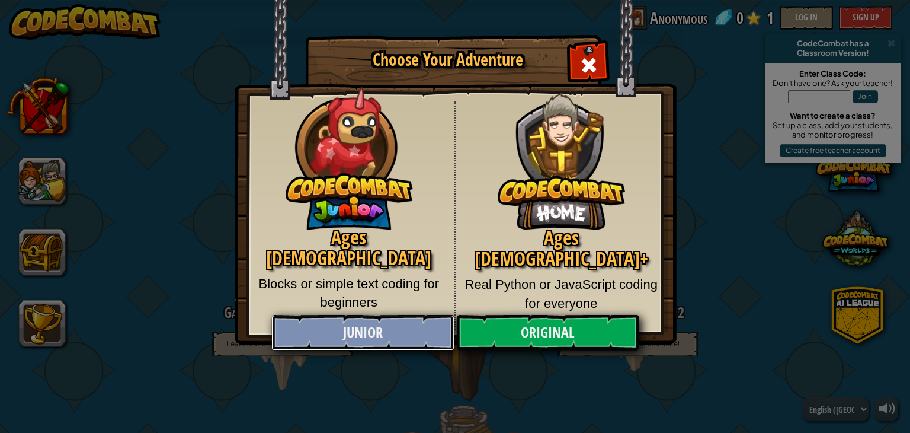  I want to click on p: Blocks or simple text coding for beginners, so click(349, 293).